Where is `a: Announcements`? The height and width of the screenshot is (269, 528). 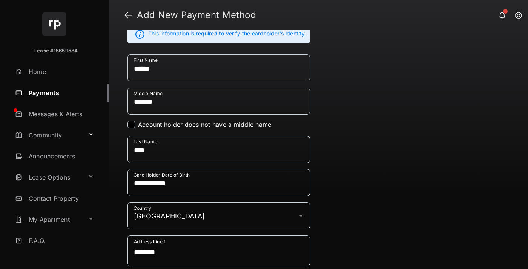
a: Announcements is located at coordinates (60, 156).